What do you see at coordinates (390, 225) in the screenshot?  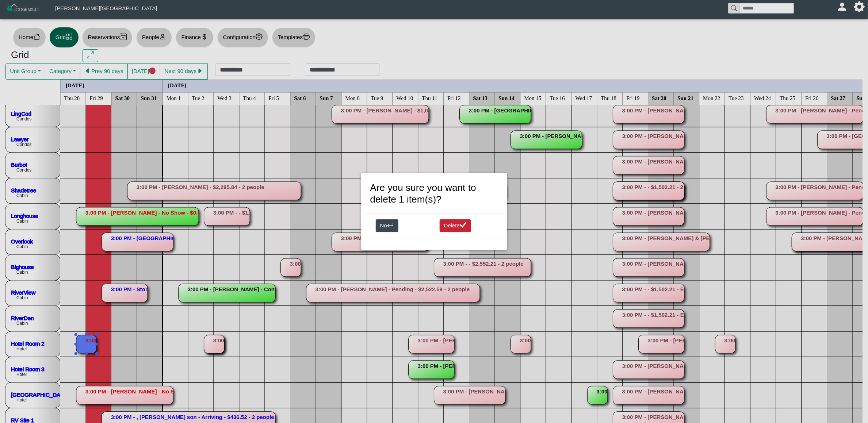 I see `svg: arrow return left` at bounding box center [390, 225].